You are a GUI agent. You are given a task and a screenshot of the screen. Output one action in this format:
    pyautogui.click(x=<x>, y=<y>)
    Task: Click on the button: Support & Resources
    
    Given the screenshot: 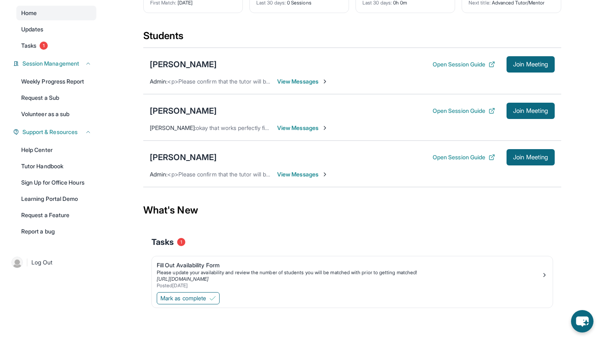 What is the action you would take?
    pyautogui.click(x=55, y=132)
    